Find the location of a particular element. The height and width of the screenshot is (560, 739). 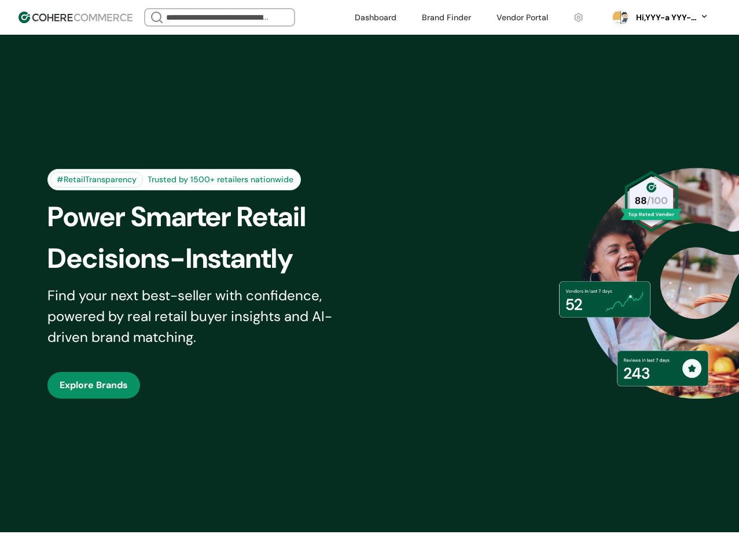

button: Explore Brands is located at coordinates (94, 385).